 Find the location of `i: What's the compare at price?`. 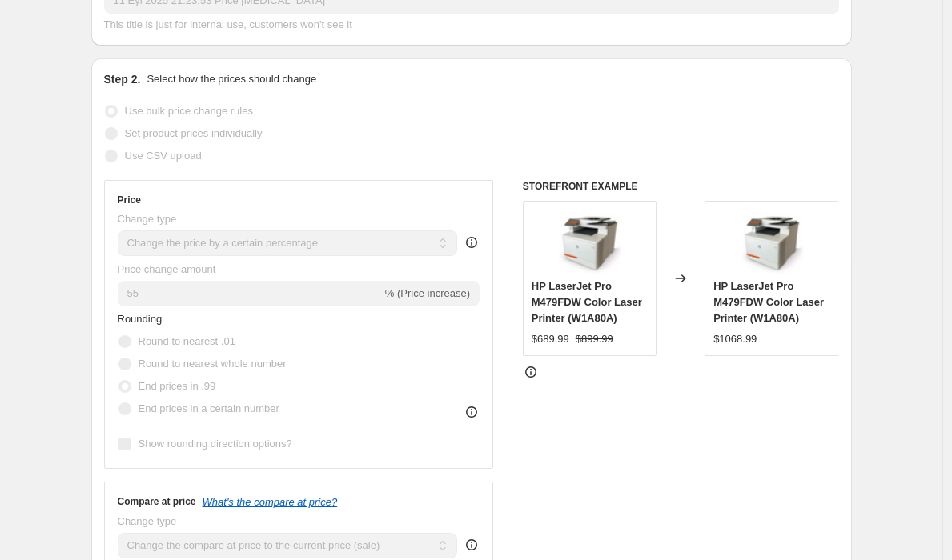

i: What's the compare at price? is located at coordinates (270, 502).